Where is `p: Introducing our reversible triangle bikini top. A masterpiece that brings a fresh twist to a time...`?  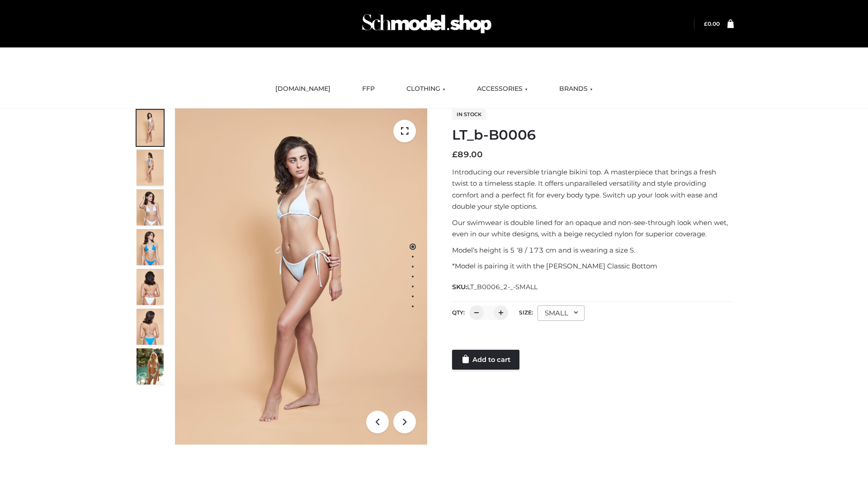
p: Introducing our reversible triangle bikini top. A masterpiece that brings a fresh twist to a time... is located at coordinates (593, 189).